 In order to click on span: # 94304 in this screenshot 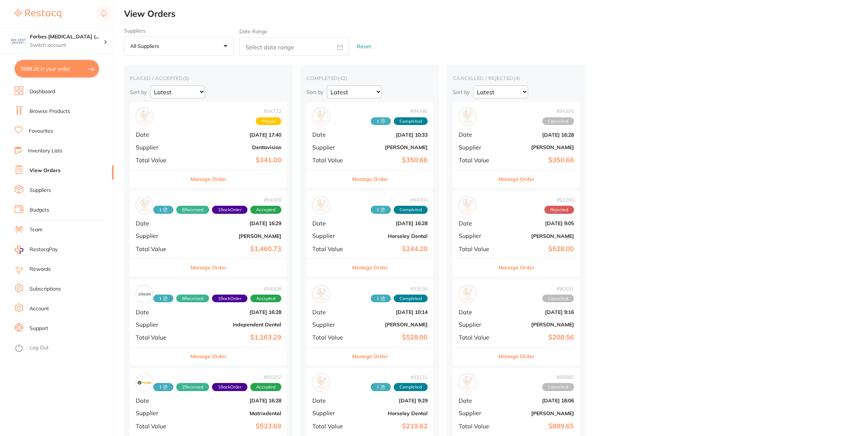, I will do `click(400, 200)`.